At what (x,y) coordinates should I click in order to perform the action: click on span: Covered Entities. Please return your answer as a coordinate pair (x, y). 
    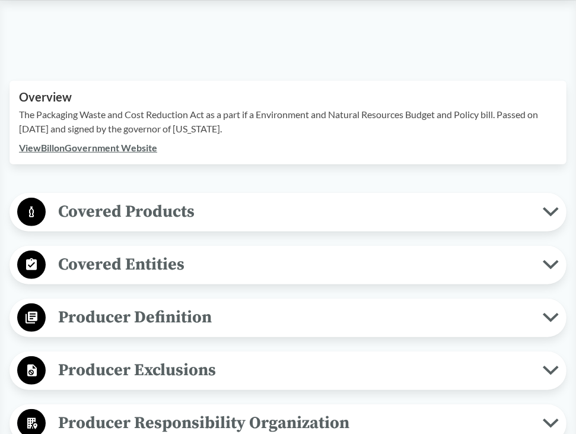
    Looking at the image, I should click on (294, 264).